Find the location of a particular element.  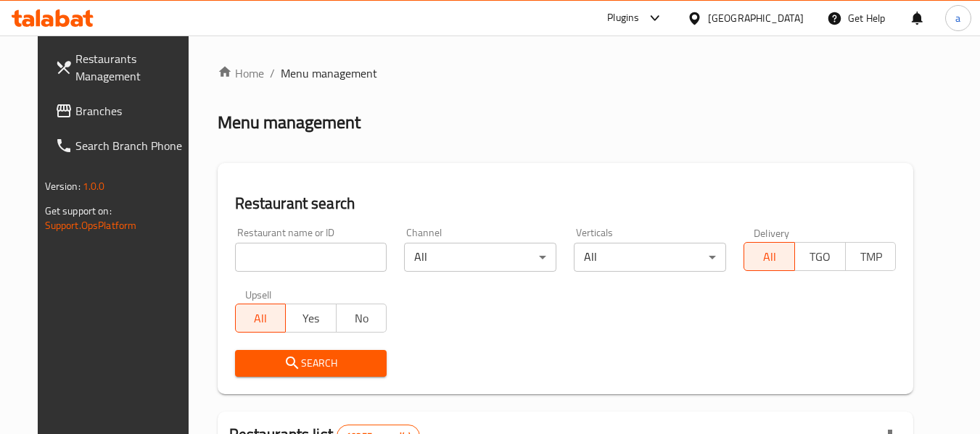

label: Upsell is located at coordinates (258, 294).